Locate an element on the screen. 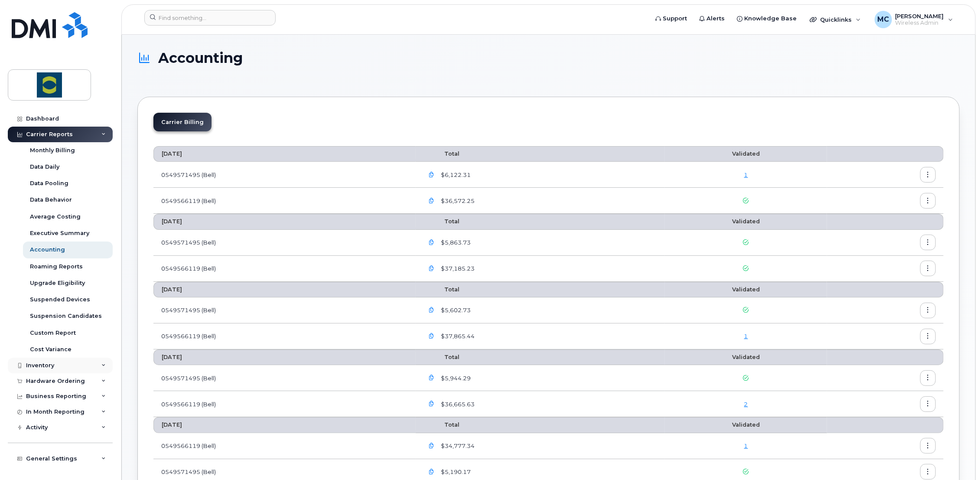  span: $37,185.23 is located at coordinates (457, 269).